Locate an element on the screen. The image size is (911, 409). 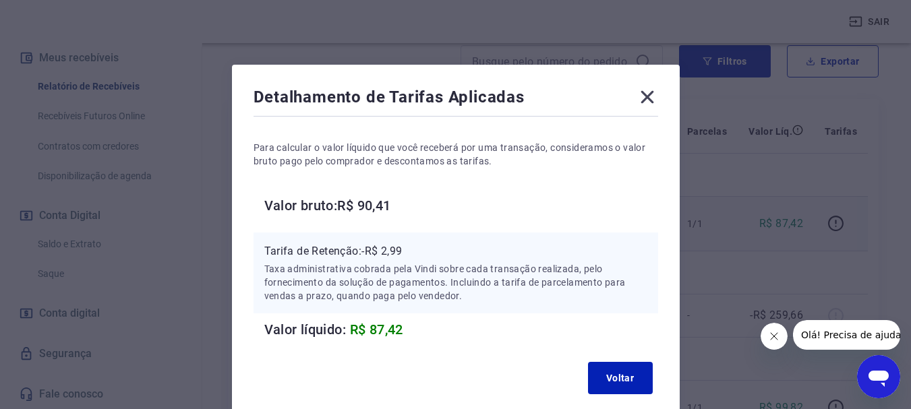
h6: Valor bruto: R$ 90,41 is located at coordinates (461, 206).